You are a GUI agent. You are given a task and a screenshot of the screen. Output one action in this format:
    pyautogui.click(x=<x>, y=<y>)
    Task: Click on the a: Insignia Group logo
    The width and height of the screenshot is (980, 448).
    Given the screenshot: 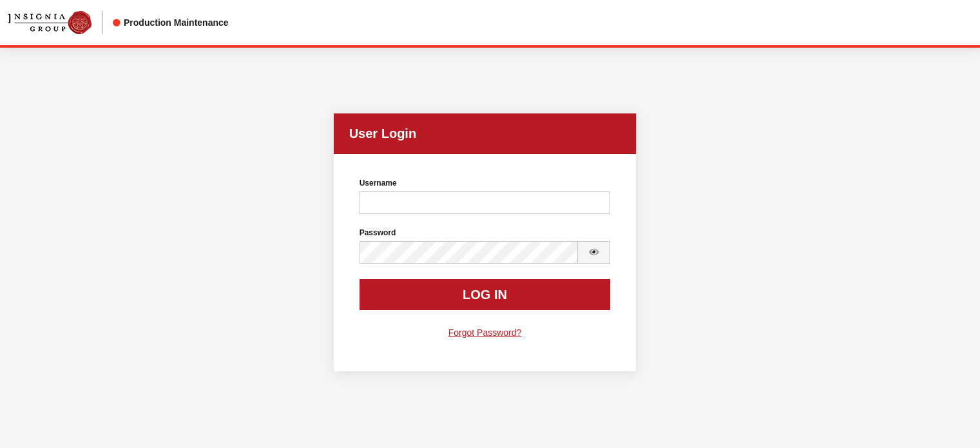 What is the action you would take?
    pyautogui.click(x=60, y=23)
    